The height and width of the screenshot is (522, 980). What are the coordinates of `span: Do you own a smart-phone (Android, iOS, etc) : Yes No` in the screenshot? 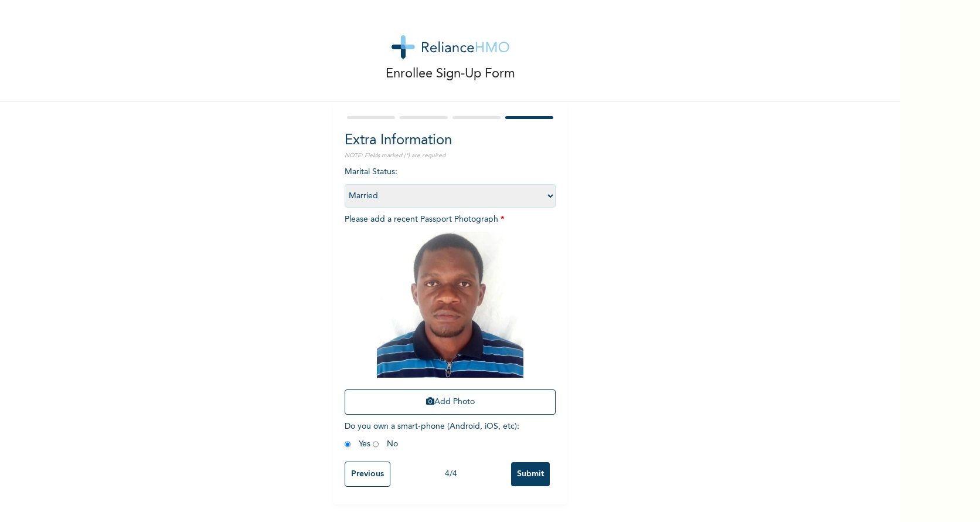 It's located at (432, 435).